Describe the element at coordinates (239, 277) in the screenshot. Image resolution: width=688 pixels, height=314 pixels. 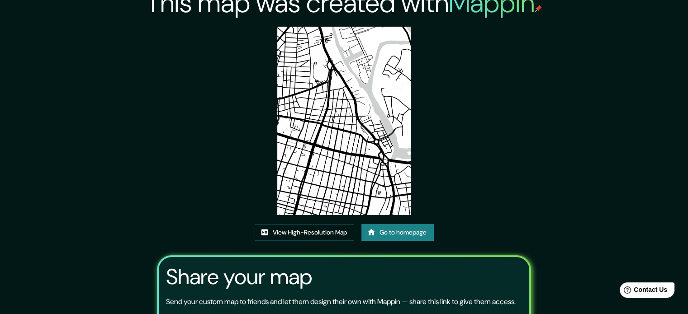
I see `h3: Share your map` at that location.